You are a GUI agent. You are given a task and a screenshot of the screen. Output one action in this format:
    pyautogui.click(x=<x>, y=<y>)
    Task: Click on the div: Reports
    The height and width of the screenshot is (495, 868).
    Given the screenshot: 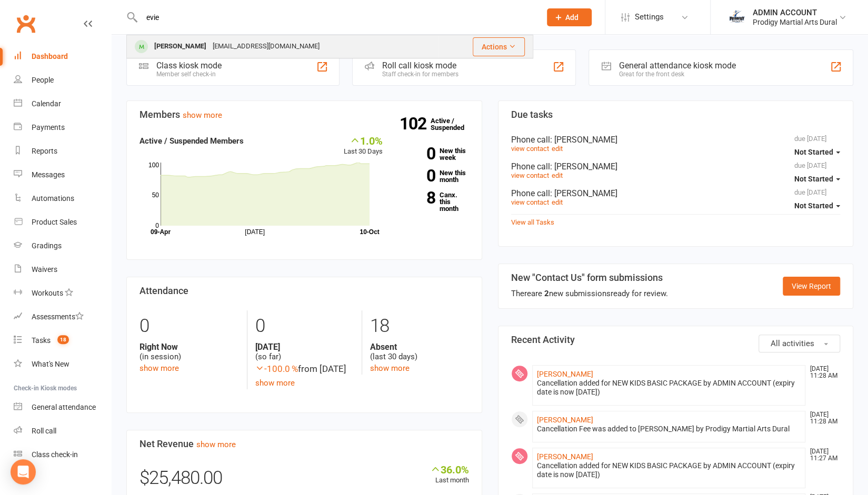 What is the action you would take?
    pyautogui.click(x=44, y=151)
    